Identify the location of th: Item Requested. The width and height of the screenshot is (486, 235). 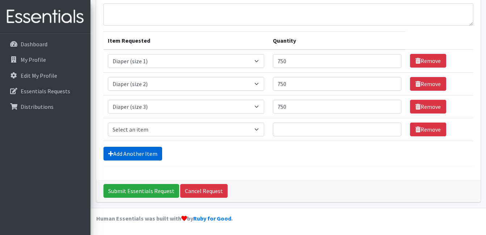
(186, 41).